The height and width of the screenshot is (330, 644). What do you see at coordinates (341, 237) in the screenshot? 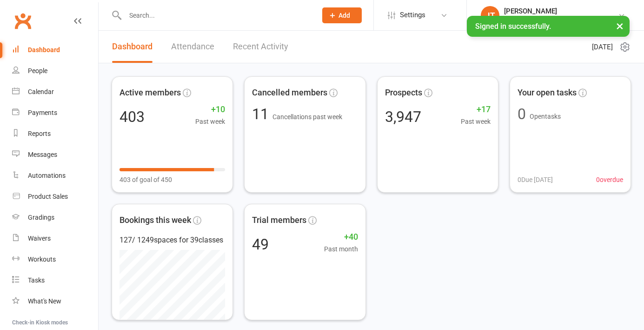
I see `span: +40` at bounding box center [341, 237].